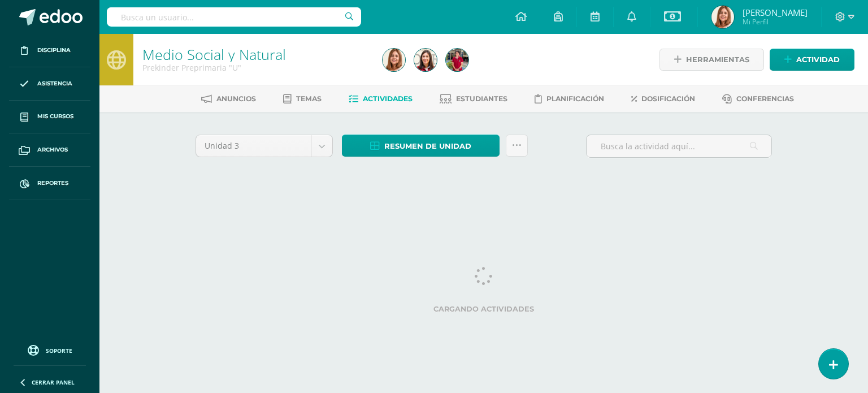 The width and height of the screenshot is (868, 393). What do you see at coordinates (668, 98) in the screenshot?
I see `span: Dosificación` at bounding box center [668, 98].